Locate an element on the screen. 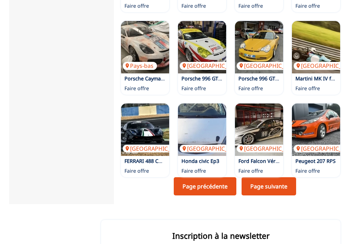  img: Porsche 996 GT3 CUP '03 is located at coordinates (259, 47).